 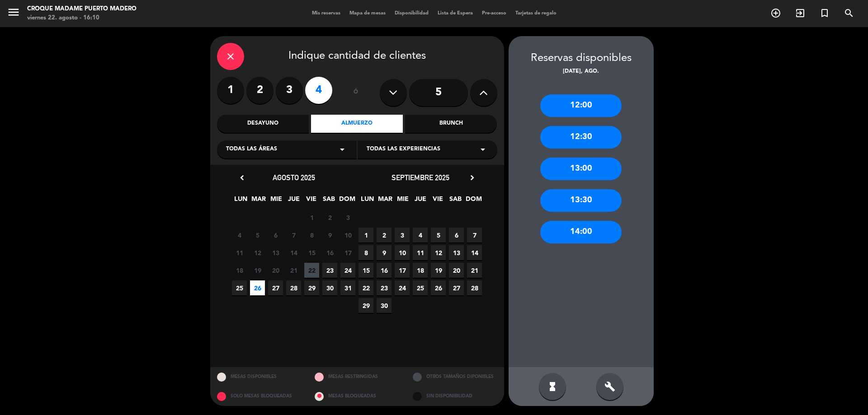 What do you see at coordinates (610, 387) in the screenshot?
I see `i: build` at bounding box center [610, 387].